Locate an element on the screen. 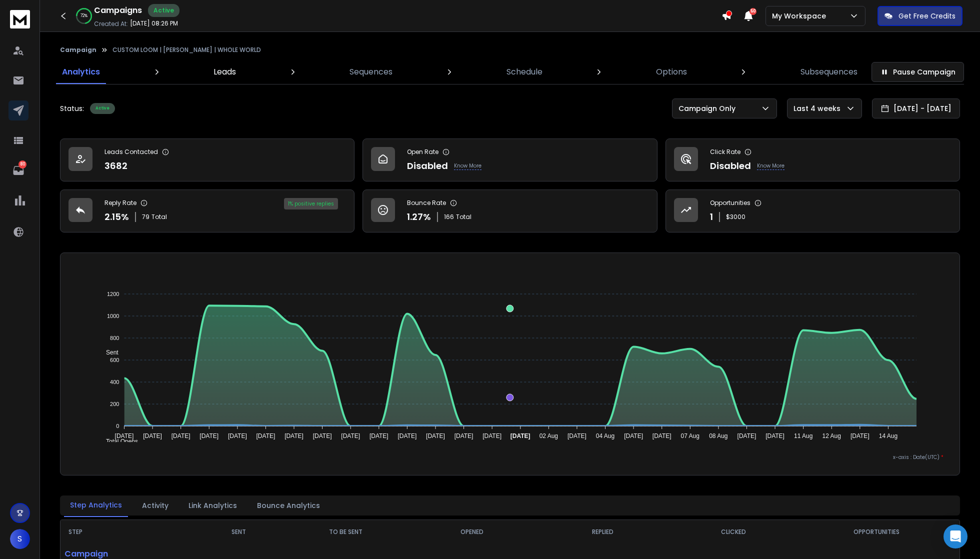  th: SENT is located at coordinates (239, 532).